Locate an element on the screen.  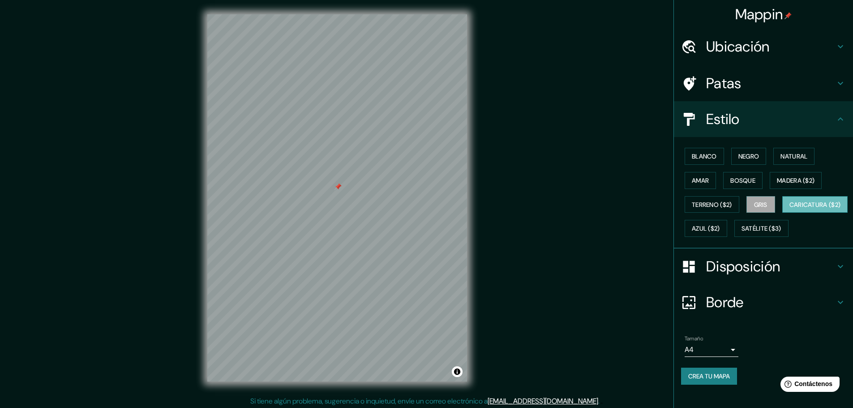
font: Terreno ($2) is located at coordinates (712, 205).